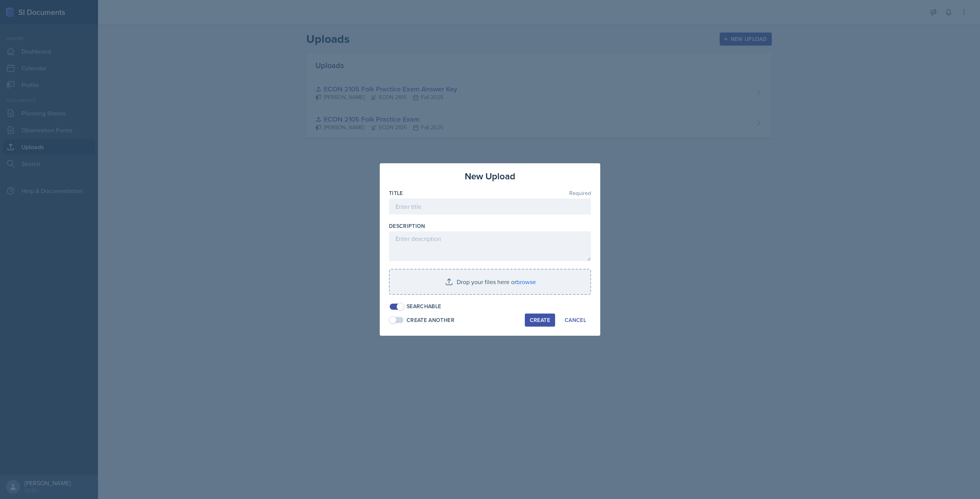 The height and width of the screenshot is (499, 980). Describe the element at coordinates (407, 226) in the screenshot. I see `label: Description` at that location.